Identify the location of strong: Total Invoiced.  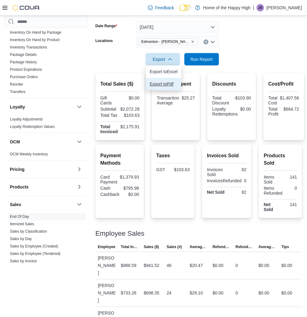
(109, 129).